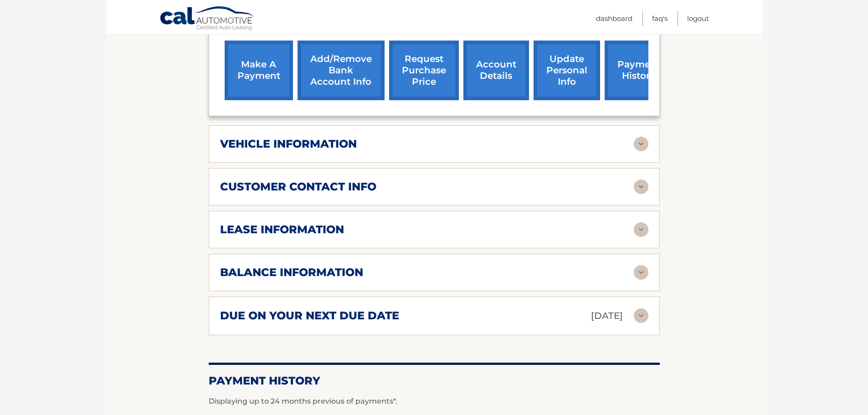 The width and height of the screenshot is (868, 415). I want to click on p: Displaying up to 24 months previous of payments*., so click(434, 402).